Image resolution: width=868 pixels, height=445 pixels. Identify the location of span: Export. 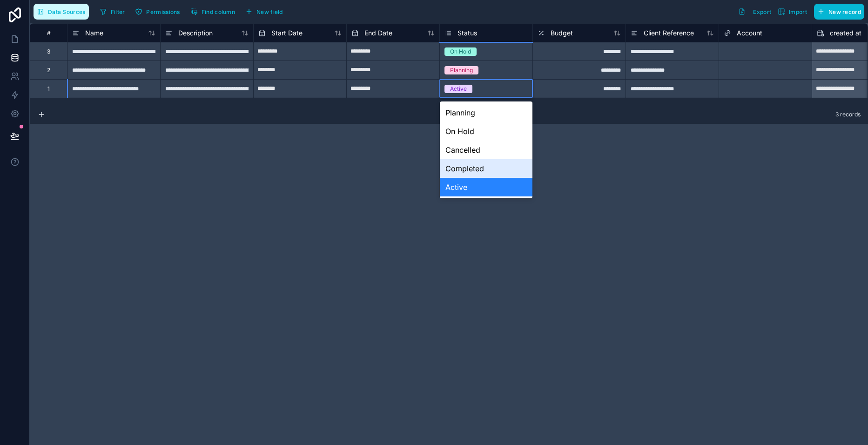
(762, 12).